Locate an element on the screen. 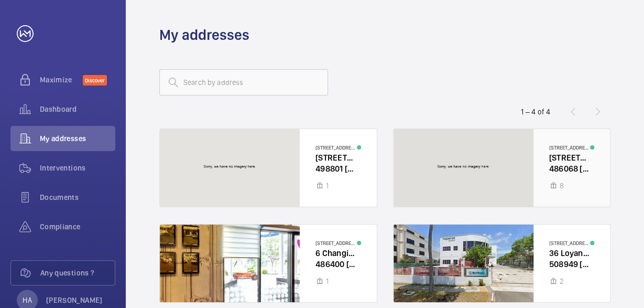 This screenshot has height=308, width=644. p: HA is located at coordinates (27, 300).